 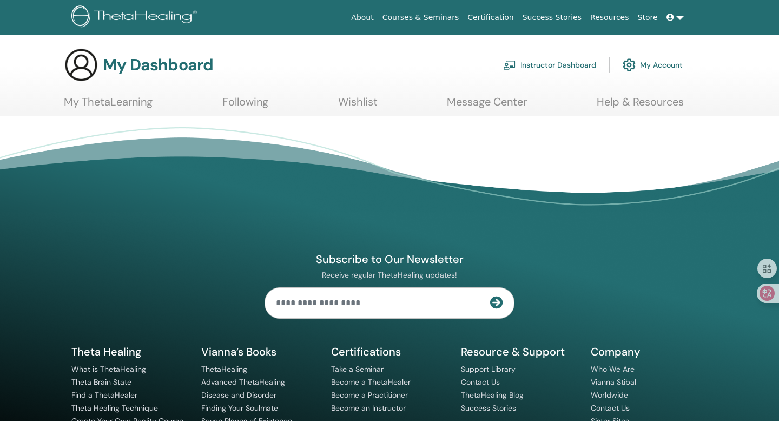 What do you see at coordinates (158, 65) in the screenshot?
I see `h3: My Dashboard` at bounding box center [158, 65].